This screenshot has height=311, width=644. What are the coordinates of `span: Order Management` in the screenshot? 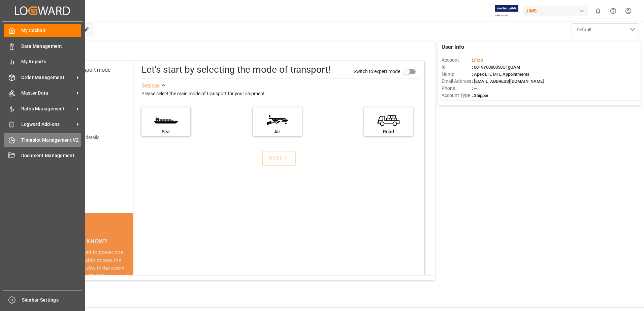 It's located at (48, 77).